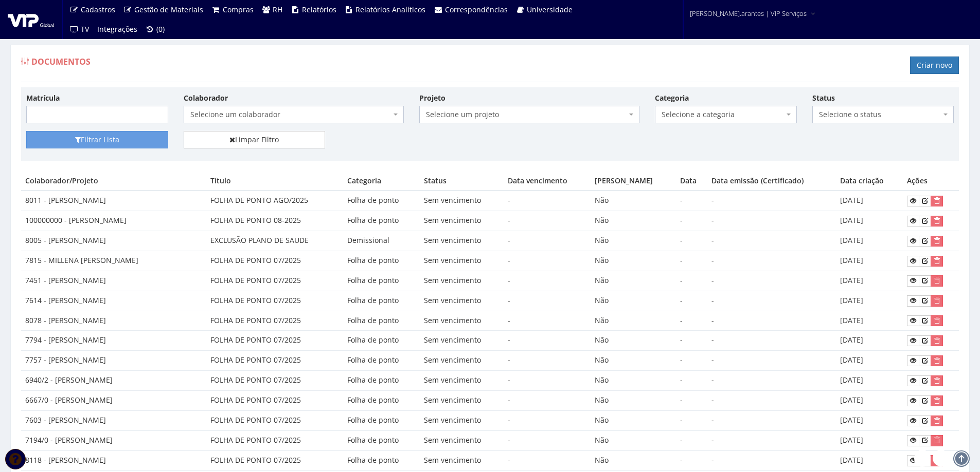 The height and width of the screenshot is (472, 980). What do you see at coordinates (79, 30) in the screenshot?
I see `a: TV` at bounding box center [79, 30].